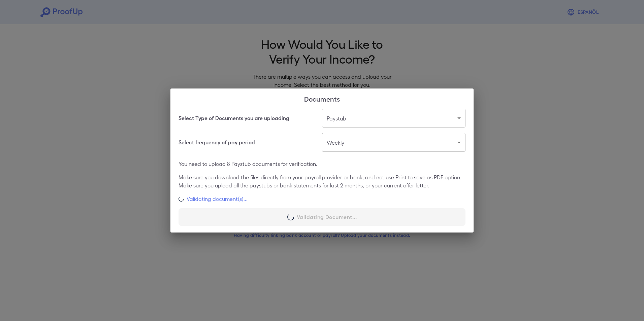 This screenshot has width=644, height=321. What do you see at coordinates (322, 164) in the screenshot?
I see `p: You need to upload 8 Paystub documents for verification.` at bounding box center [322, 164].